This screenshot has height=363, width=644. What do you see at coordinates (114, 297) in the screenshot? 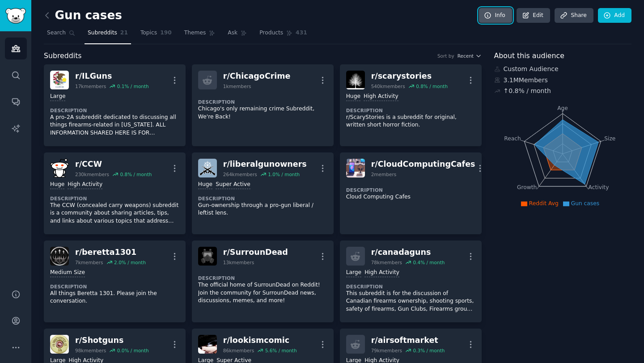
I see `p: All things Beretta 1301. Please join the conversation.` at bounding box center [114, 297].